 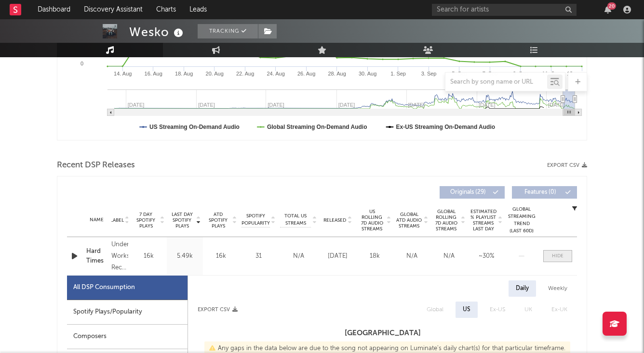 What do you see at coordinates (608, 9) in the screenshot?
I see `button: 20` at bounding box center [608, 9].